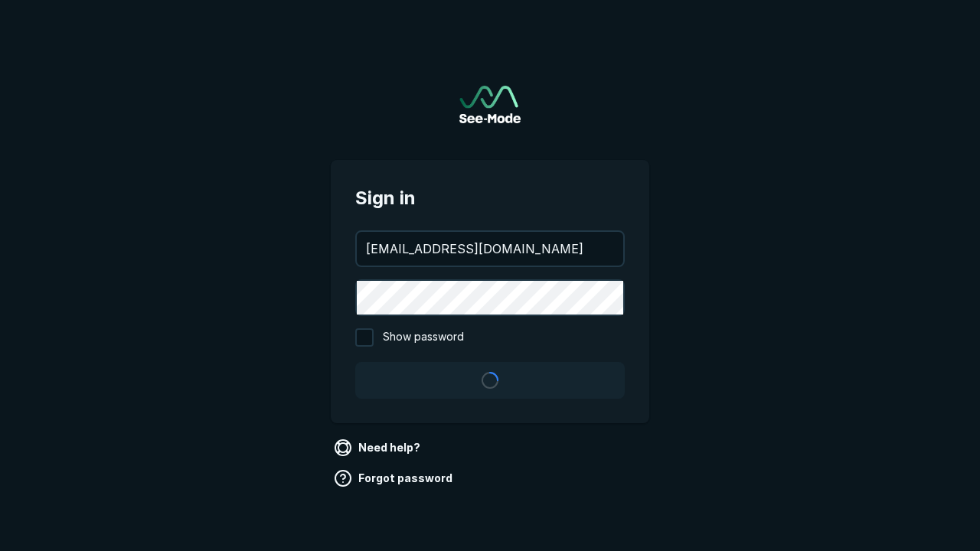 This screenshot has height=551, width=980. Describe the element at coordinates (424, 337) in the screenshot. I see `span: Show password` at that location.